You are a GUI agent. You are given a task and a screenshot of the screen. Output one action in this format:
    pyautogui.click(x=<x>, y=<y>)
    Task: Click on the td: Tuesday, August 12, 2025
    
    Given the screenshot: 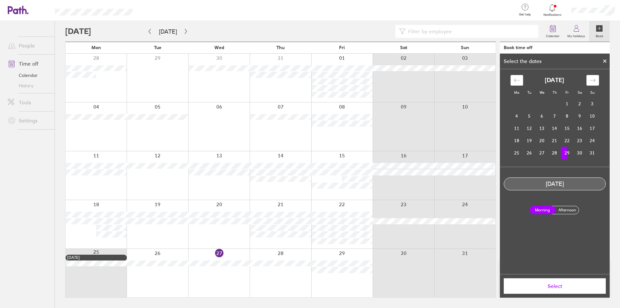 What is the action you would take?
    pyautogui.click(x=529, y=128)
    